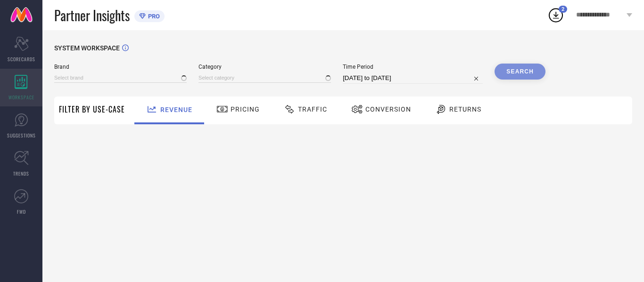 This screenshot has width=644, height=282. I want to click on span: Conversion, so click(388, 109).